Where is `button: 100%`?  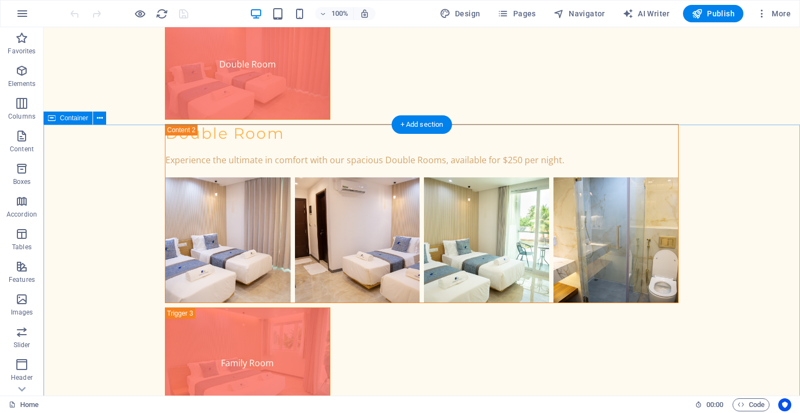 button: 100% is located at coordinates (334, 14).